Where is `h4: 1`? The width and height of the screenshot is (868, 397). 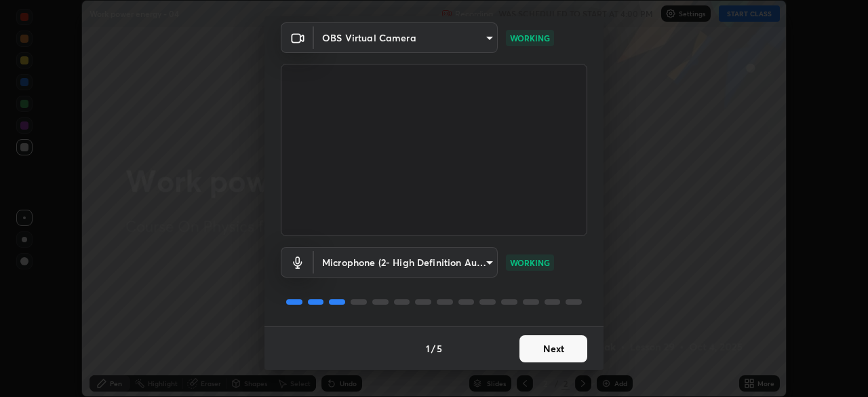 h4: 1 is located at coordinates (428, 348).